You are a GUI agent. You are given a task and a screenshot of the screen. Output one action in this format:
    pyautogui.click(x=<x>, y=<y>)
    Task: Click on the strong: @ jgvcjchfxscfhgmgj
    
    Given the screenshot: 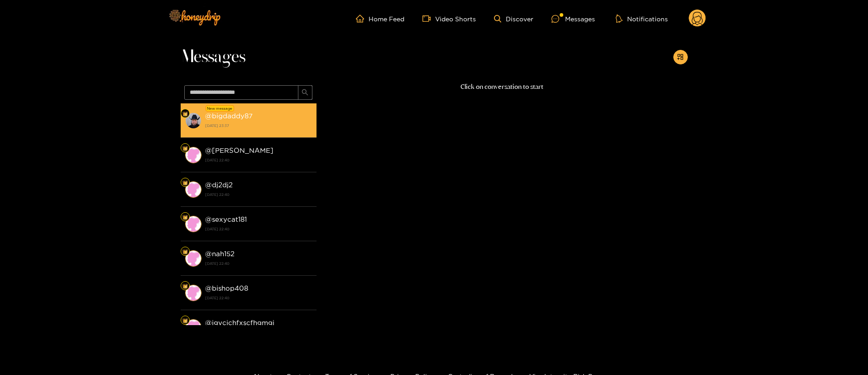 What is the action you would take?
    pyautogui.click(x=239, y=322)
    